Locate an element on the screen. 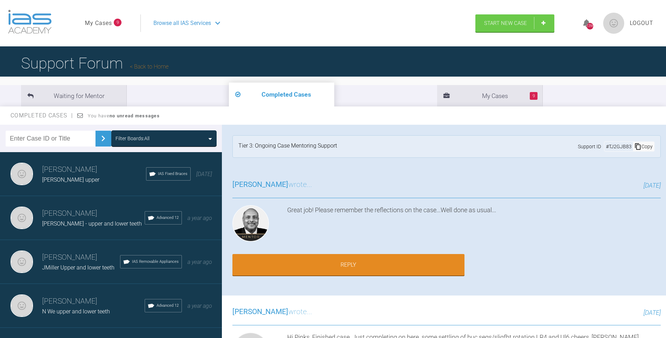  span: Browse all IAS Services is located at coordinates (182, 23).